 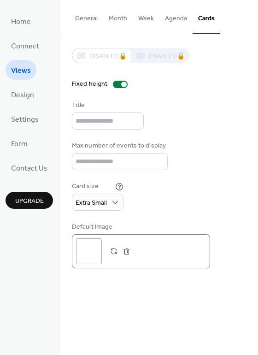 I want to click on span: Extra Small, so click(x=91, y=203).